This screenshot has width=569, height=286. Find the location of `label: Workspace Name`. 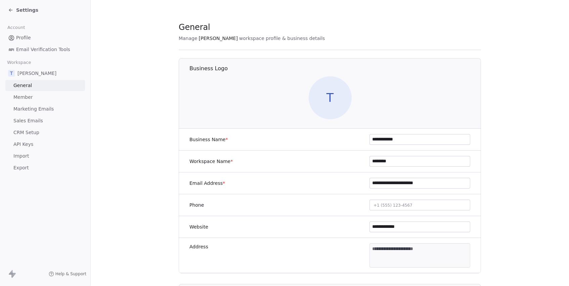

label: Workspace Name is located at coordinates (211, 161).